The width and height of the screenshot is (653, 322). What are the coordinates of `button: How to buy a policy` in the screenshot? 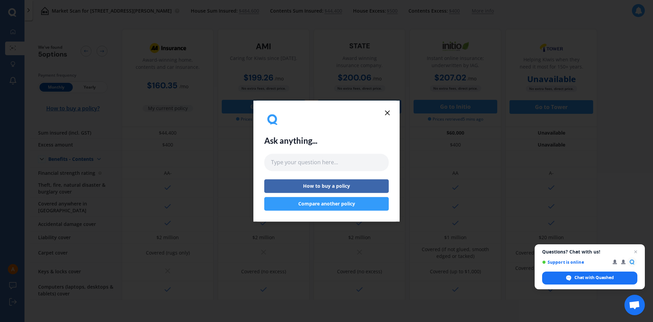 It's located at (327, 186).